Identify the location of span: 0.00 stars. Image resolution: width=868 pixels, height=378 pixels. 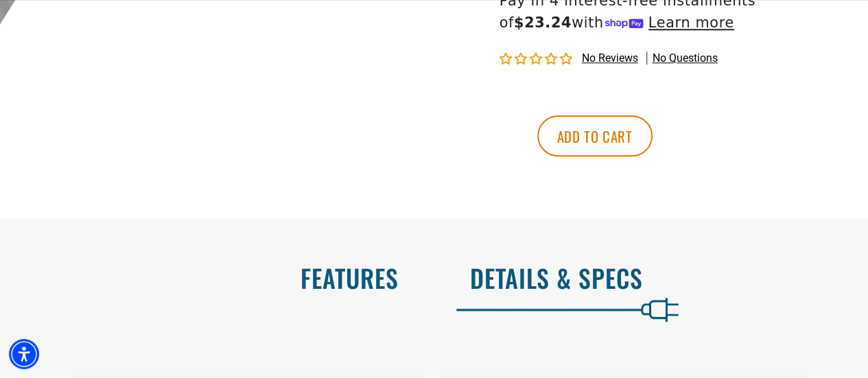
(537, 59).